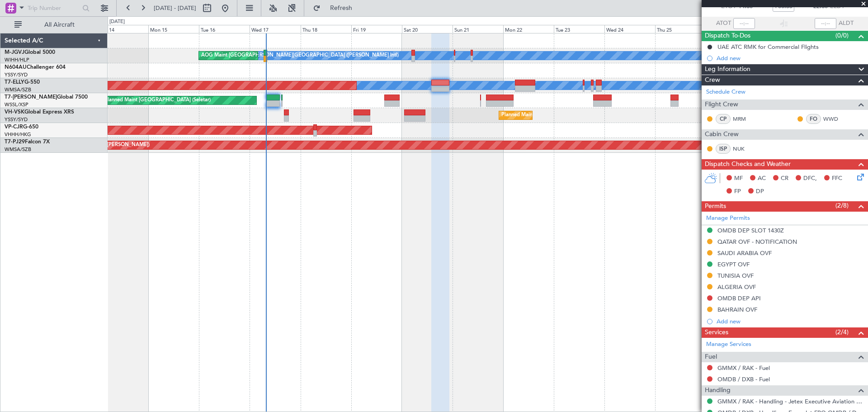 This screenshot has width=868, height=412. Describe the element at coordinates (743, 149) in the screenshot. I see `a: NUK` at that location.